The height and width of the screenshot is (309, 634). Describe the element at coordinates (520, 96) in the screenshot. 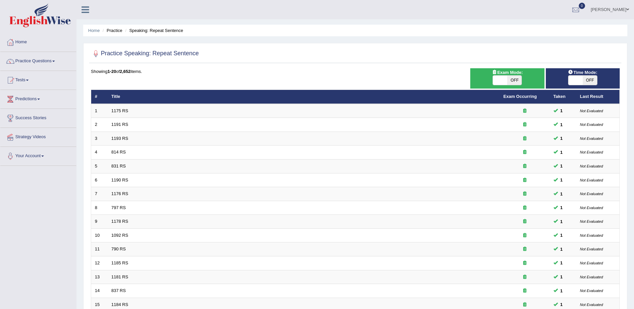

I see `a: Exam Occurring` at that location.